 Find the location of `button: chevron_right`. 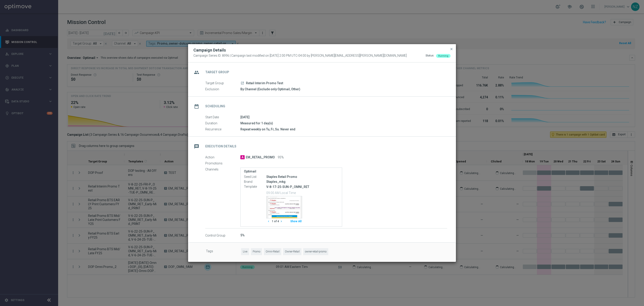

button: chevron_right is located at coordinates (282, 221).